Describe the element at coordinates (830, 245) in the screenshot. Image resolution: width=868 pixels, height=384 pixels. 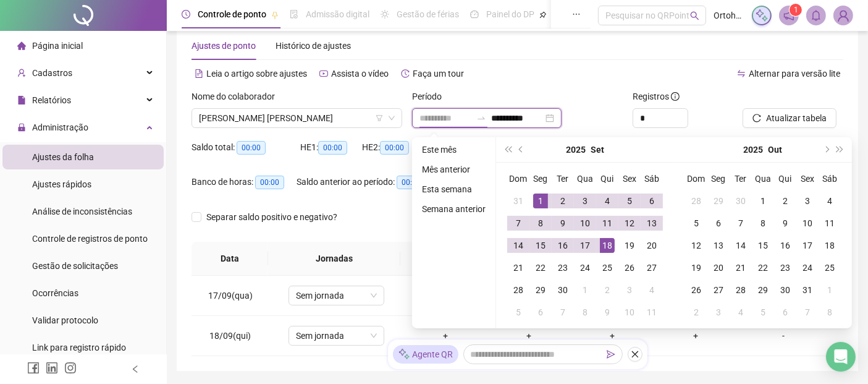
I see `td: 2025-10-18` at that location.